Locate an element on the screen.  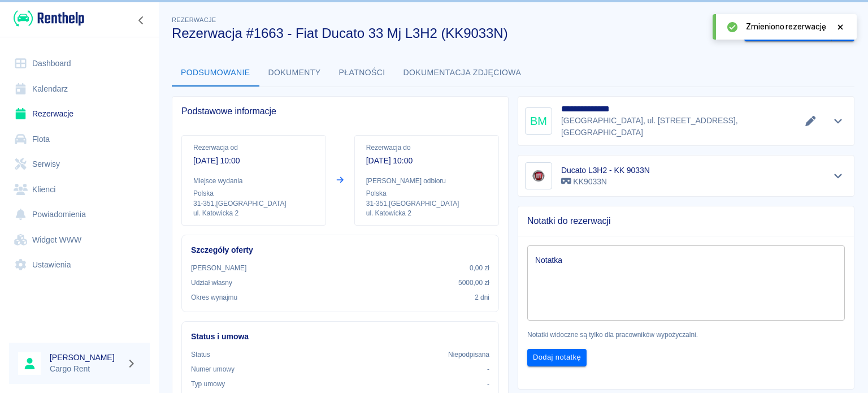
p: 2 dni is located at coordinates (483, 297).